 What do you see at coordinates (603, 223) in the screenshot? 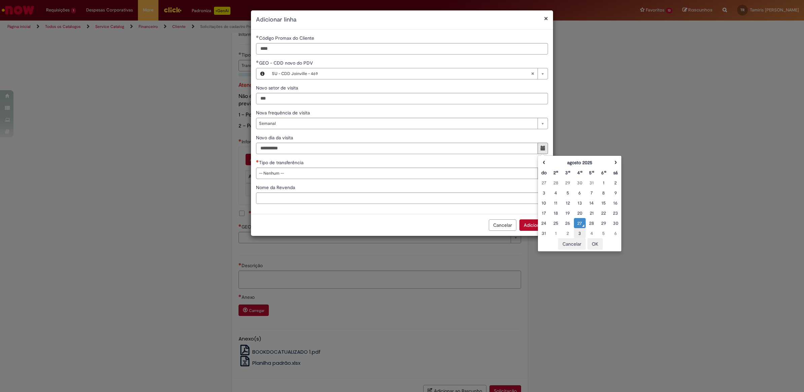
I see `div: 29 August 2025 Friday` at bounding box center [603, 223].